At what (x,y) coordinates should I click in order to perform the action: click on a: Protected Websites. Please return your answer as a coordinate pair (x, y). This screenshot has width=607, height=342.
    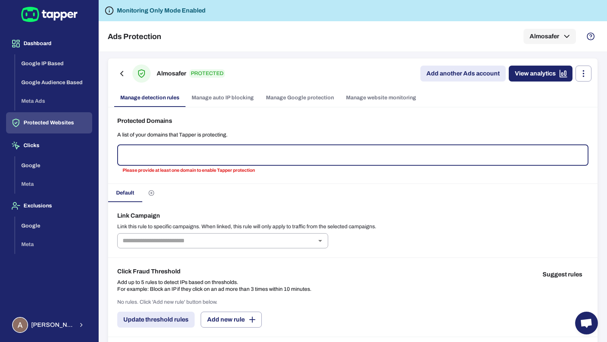
    Looking at the image, I should click on (49, 122).